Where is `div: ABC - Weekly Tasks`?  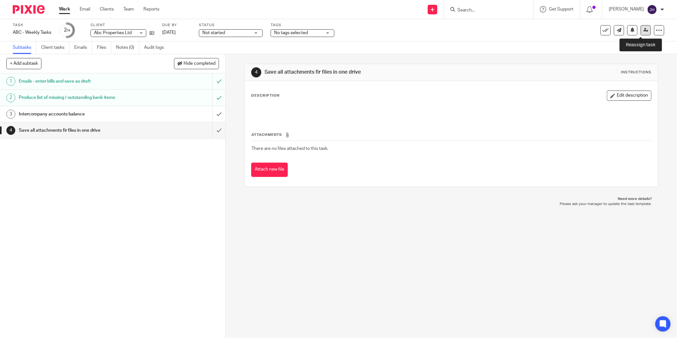 div: ABC - Weekly Tasks is located at coordinates (32, 33).